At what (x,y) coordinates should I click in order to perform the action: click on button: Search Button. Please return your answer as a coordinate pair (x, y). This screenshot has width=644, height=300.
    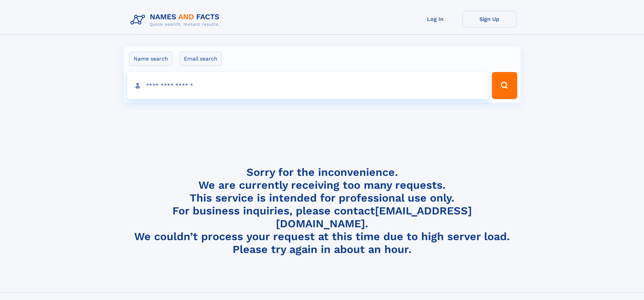
    Looking at the image, I should click on (505, 86).